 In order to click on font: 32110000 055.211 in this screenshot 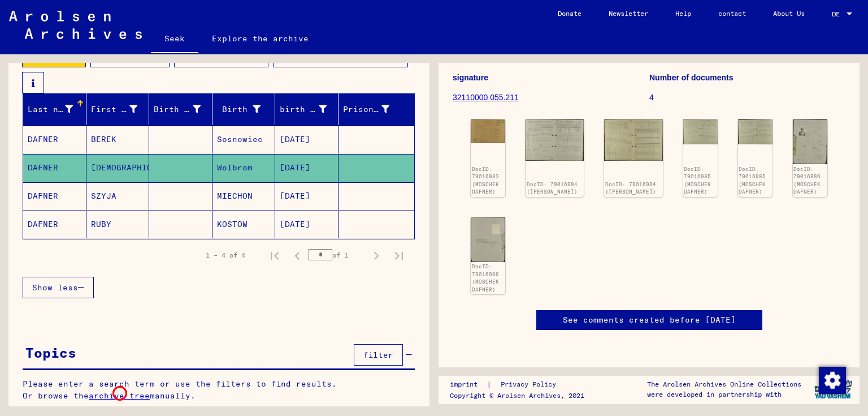, I will do `click(485, 97)`.